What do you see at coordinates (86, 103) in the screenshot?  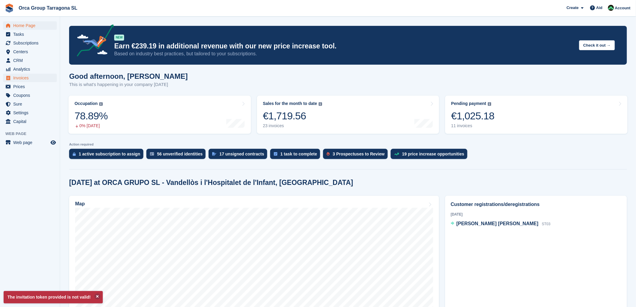 I see `font: Occupation` at bounding box center [86, 103].